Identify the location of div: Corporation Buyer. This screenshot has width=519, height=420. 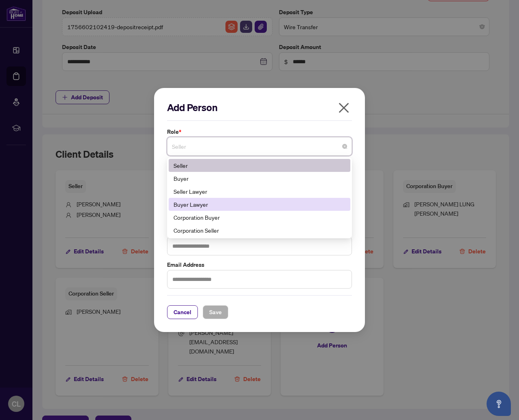
(260, 217).